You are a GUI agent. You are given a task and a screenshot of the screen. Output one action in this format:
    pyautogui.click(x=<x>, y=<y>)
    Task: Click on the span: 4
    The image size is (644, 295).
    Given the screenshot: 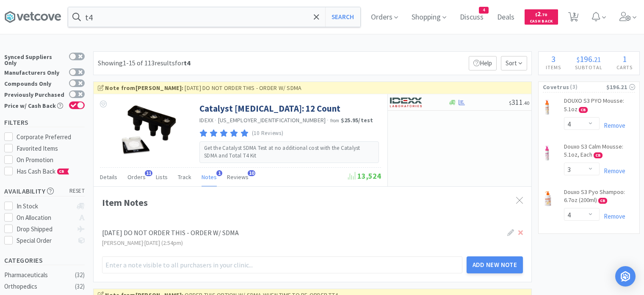 What is the action you would take?
    pyautogui.click(x=484, y=10)
    